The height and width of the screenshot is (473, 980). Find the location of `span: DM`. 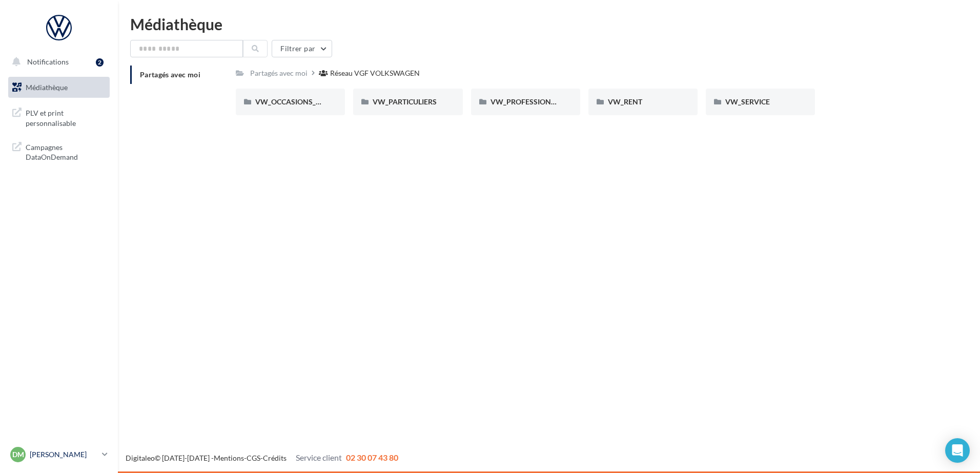

span: DM is located at coordinates (18, 455).